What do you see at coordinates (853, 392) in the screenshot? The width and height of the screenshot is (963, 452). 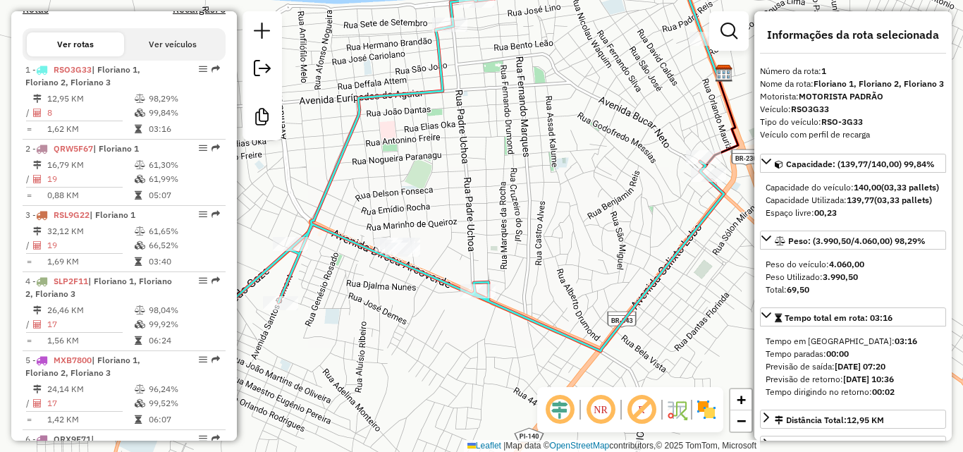 I see `div: Tempo dirigindo no retorno:` at bounding box center [853, 392].